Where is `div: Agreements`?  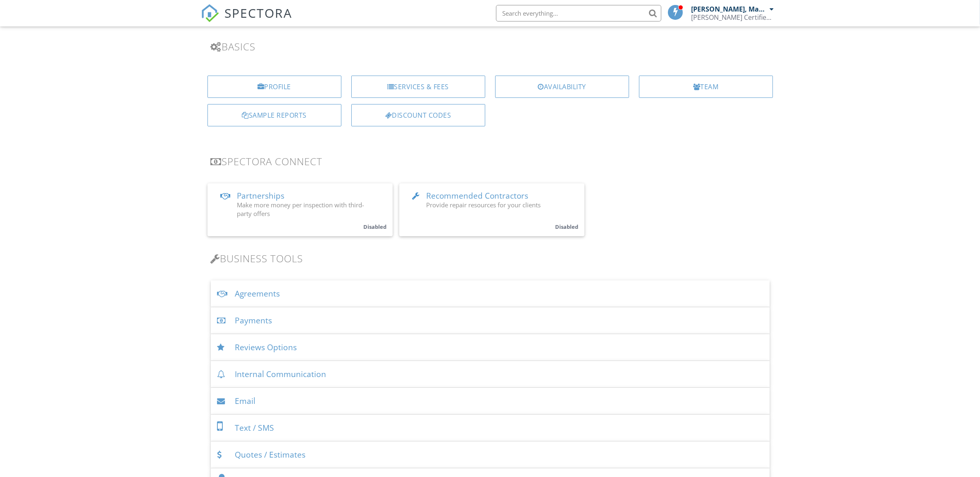
div: Agreements is located at coordinates (490, 294).